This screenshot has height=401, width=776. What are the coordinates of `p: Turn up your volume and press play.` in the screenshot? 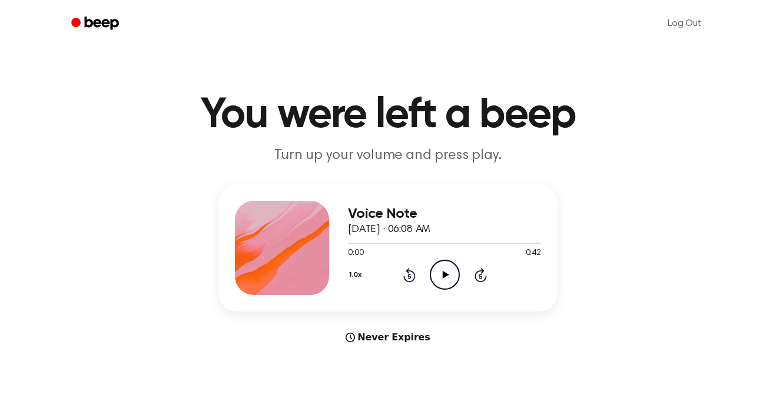 It's located at (388, 155).